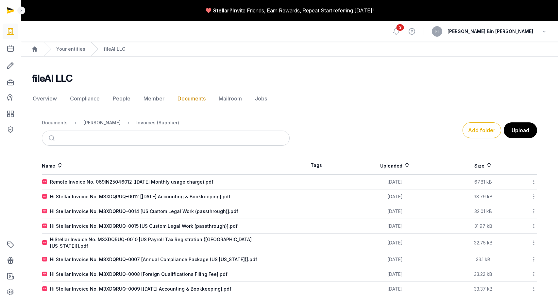 Image resolution: width=558 pixels, height=305 pixels. What do you see at coordinates (144, 226) in the screenshot?
I see `div: Hi Stellar Invoice No. M3XDQRUQ-0015 [US Custom Legal Work (passthrough)].pdf` at bounding box center [144, 226].